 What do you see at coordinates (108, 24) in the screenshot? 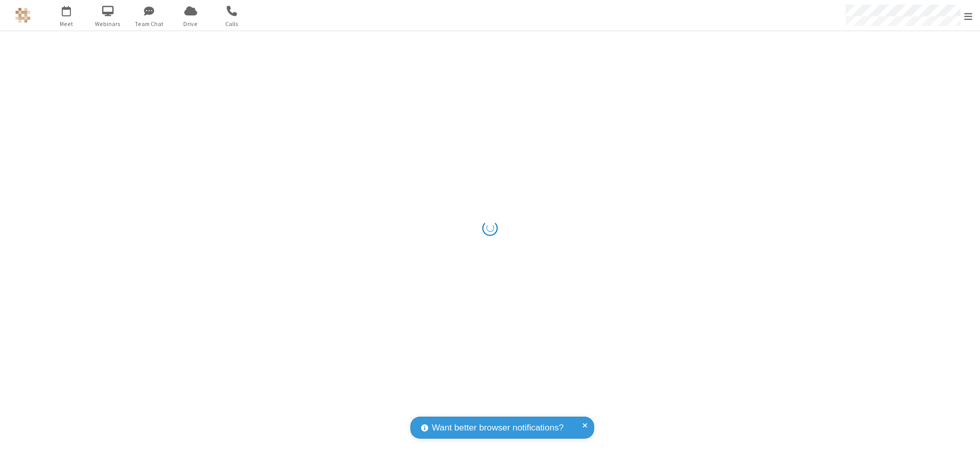
I see `span: Webinars` at bounding box center [108, 24].